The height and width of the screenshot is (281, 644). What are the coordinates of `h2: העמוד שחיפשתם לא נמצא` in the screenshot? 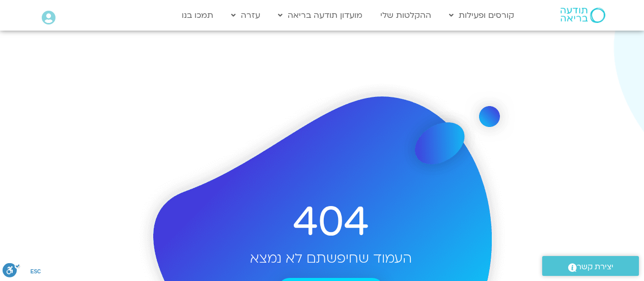 It's located at (331, 259).